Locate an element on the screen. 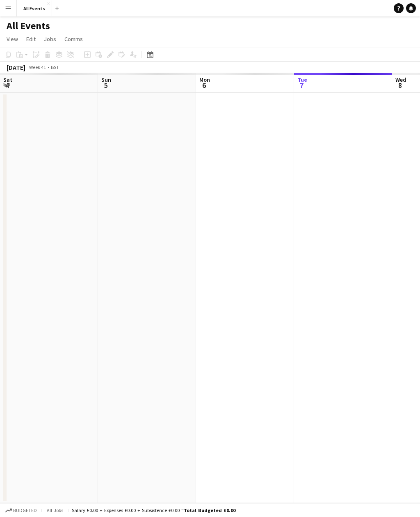 This screenshot has width=420, height=517. span: 5 is located at coordinates (105, 85).